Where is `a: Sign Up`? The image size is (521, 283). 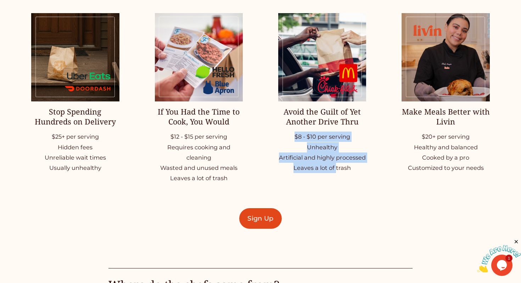
a: Sign Up is located at coordinates (260, 218).